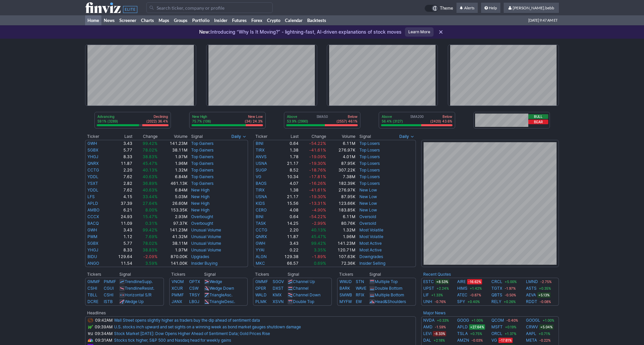 Image resolution: width=644 pixels, height=345 pixels. Describe the element at coordinates (121, 143) in the screenshot. I see `td: 3.43` at that location.